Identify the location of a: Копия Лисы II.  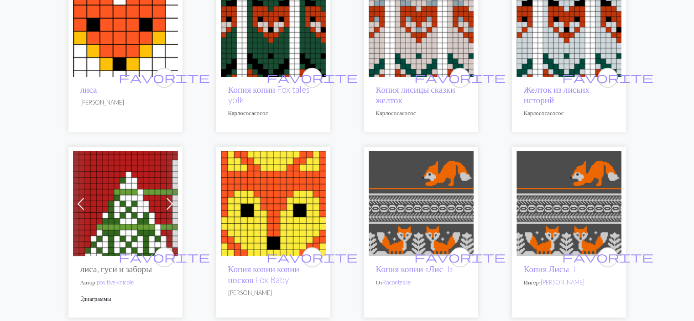
(550, 268).